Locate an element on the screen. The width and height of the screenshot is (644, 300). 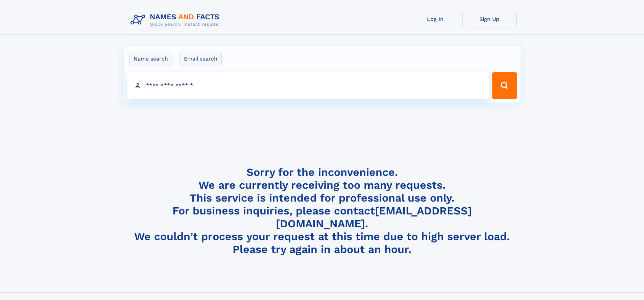
img: Logo Names and Facts is located at coordinates (176, 20).